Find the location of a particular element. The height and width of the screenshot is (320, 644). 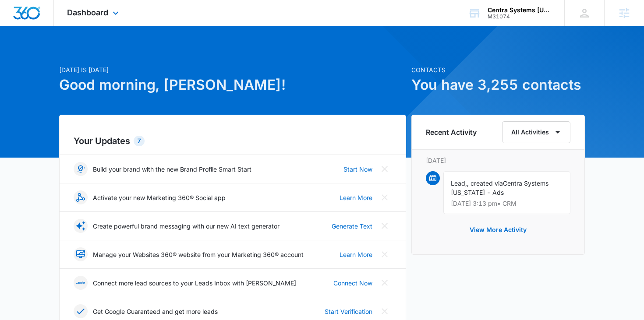

p: Activate your new Marketing 360® Social app is located at coordinates (159, 197).